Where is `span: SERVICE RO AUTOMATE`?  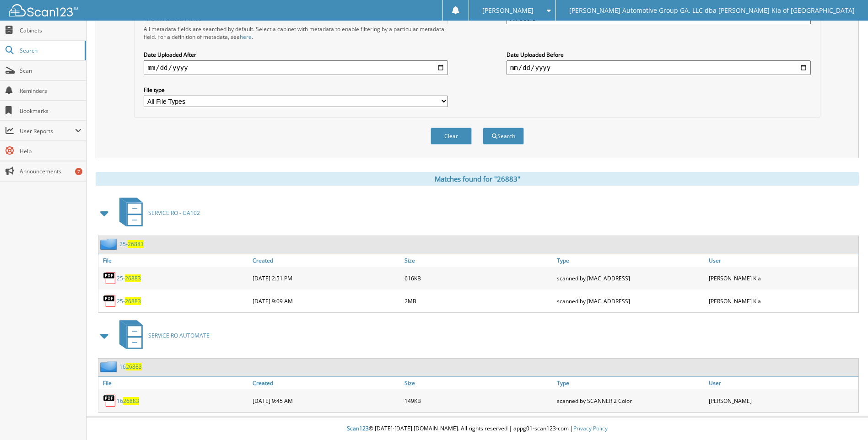
span: SERVICE RO AUTOMATE is located at coordinates (179, 335).